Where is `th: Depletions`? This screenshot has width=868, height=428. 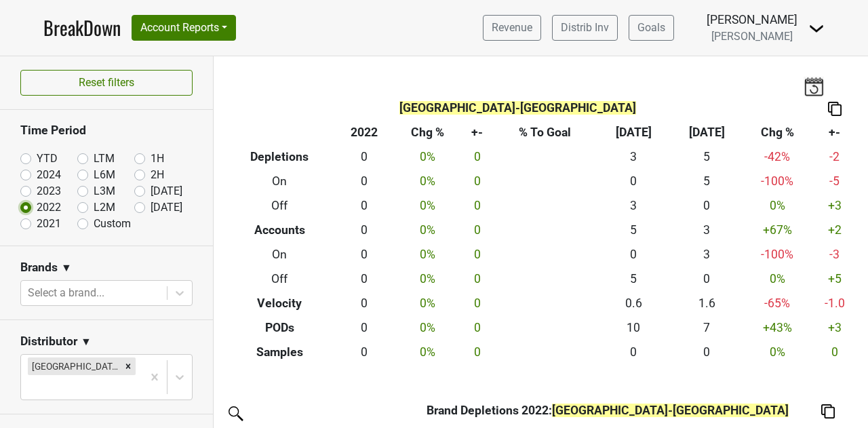
th: Depletions is located at coordinates (279, 158).